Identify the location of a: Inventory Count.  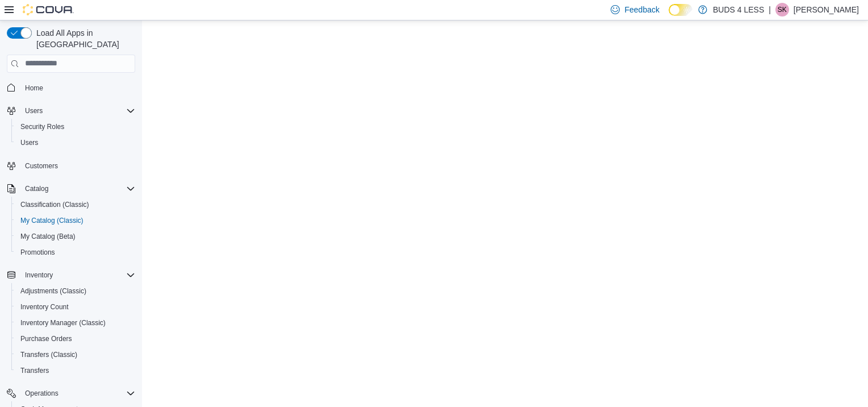
(44, 307).